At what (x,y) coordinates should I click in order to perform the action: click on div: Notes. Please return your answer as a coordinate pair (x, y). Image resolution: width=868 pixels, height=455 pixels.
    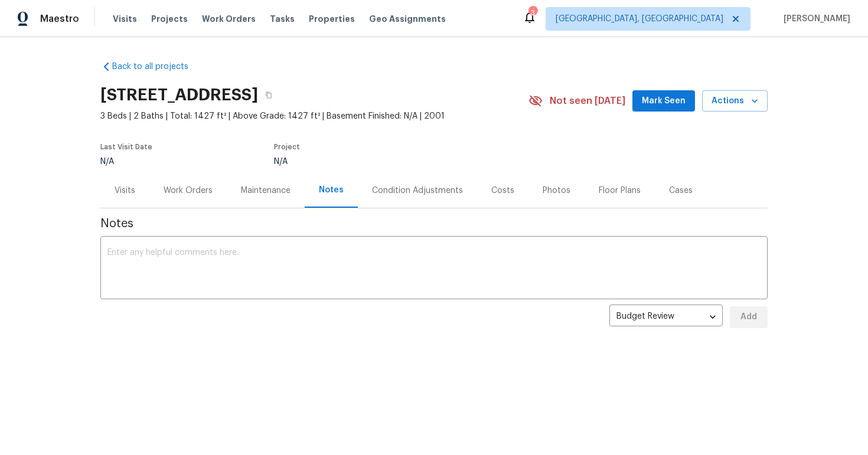
    Looking at the image, I should click on (331, 190).